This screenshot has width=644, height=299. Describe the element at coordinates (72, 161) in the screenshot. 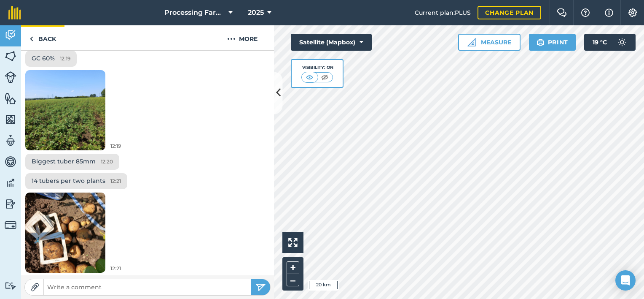

I see `div: Biggest tuber 85mm` at that location.